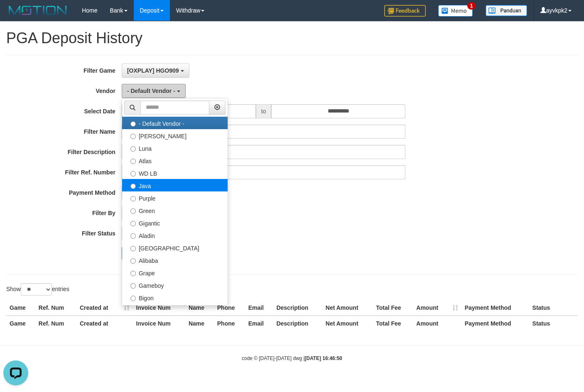 The width and height of the screenshot is (584, 392). Describe the element at coordinates (153, 91) in the screenshot. I see `button: - Default Vendor -` at that location.